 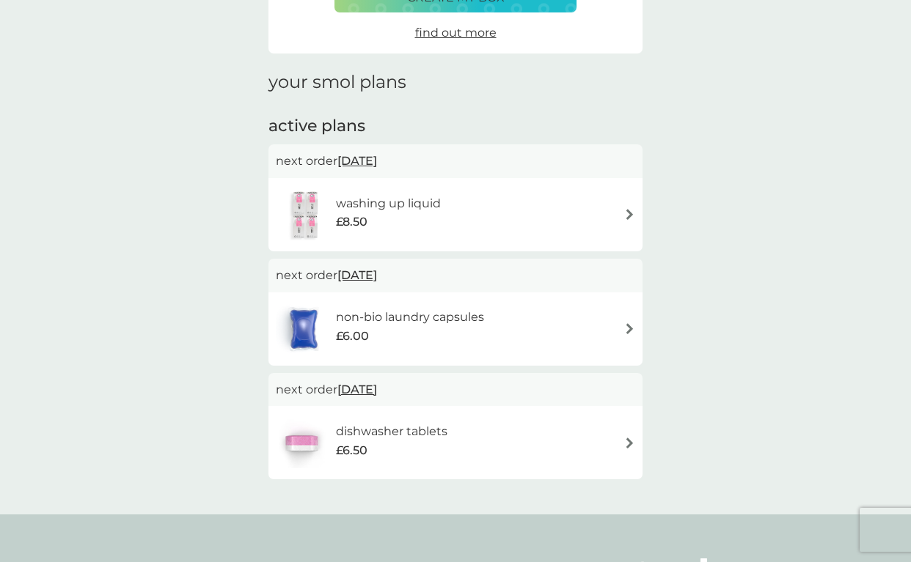 I want to click on h2: active plans, so click(x=455, y=126).